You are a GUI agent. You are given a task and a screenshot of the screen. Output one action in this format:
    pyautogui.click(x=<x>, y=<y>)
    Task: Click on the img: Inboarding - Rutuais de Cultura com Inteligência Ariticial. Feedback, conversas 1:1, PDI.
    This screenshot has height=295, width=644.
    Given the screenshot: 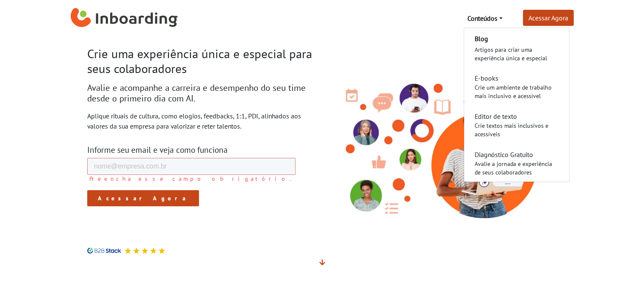 What is the action you would take?
    pyautogui.click(x=443, y=145)
    